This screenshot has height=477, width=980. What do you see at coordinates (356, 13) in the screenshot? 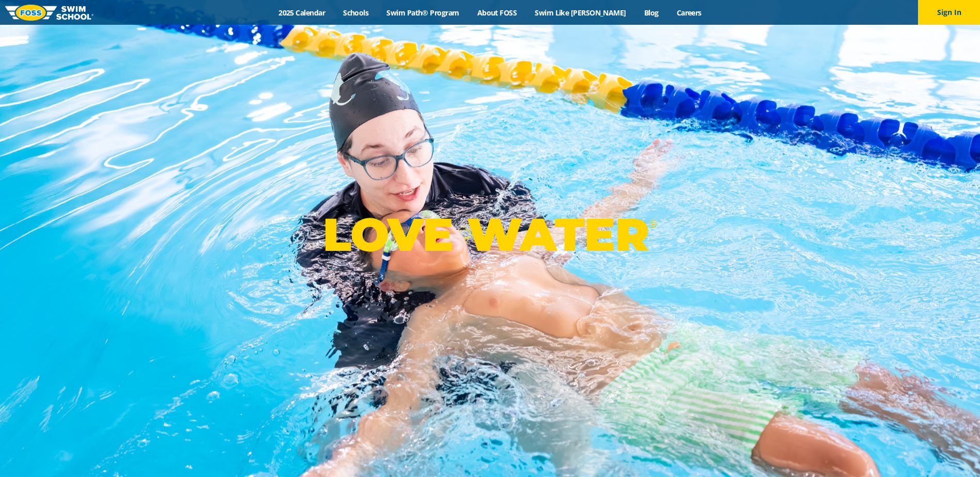
I see `a: Schools` at bounding box center [356, 13].